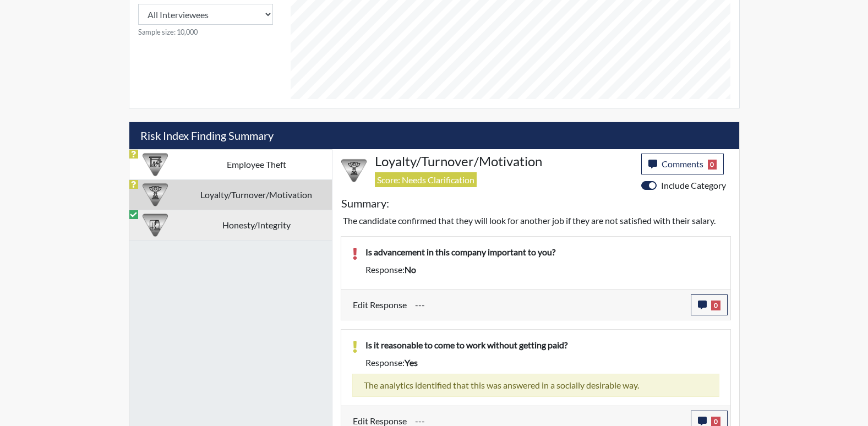 This screenshot has width=868, height=426. Describe the element at coordinates (257, 194) in the screenshot. I see `td: Loyalty/Turnover/Motivation` at that location.